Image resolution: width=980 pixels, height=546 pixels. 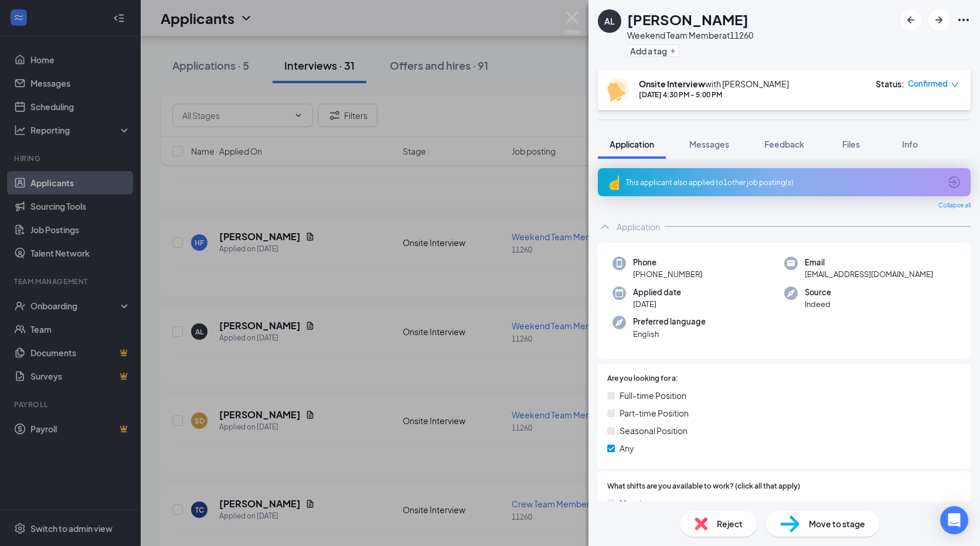 What do you see at coordinates (730, 524) in the screenshot?
I see `span: Reject` at bounding box center [730, 524].